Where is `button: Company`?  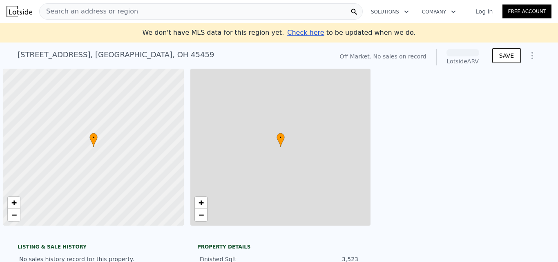
button: Company is located at coordinates (439, 12).